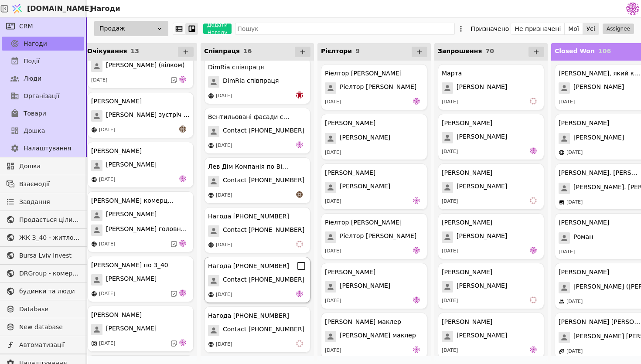 The width and height of the screenshot is (641, 364). I want to click on img: people.svg, so click(562, 301).